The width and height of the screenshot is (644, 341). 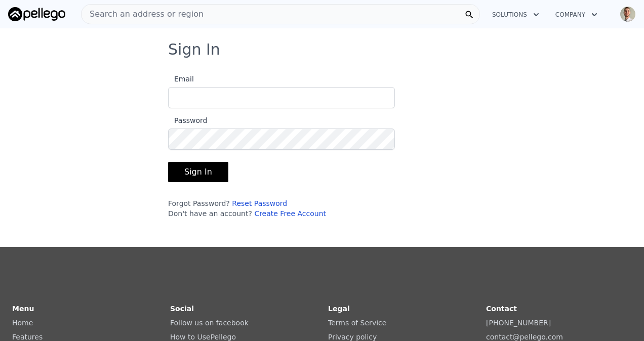 I want to click on a: Home, so click(x=22, y=323).